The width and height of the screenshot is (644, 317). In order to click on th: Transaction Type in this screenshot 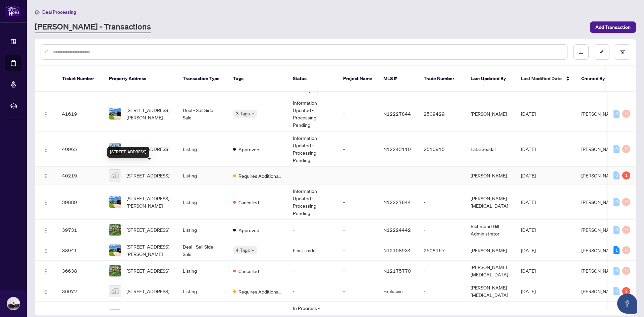, I will do `click(202, 79)`.